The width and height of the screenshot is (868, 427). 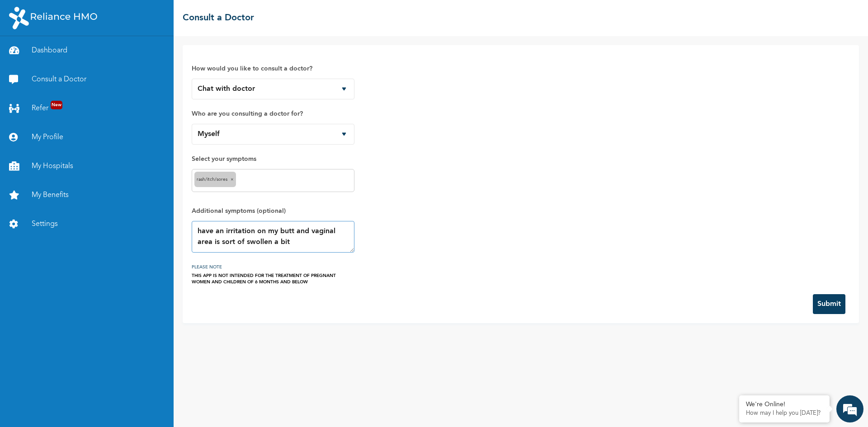 What do you see at coordinates (88, 174) in the screenshot?
I see `span: We're online!` at bounding box center [88, 174].